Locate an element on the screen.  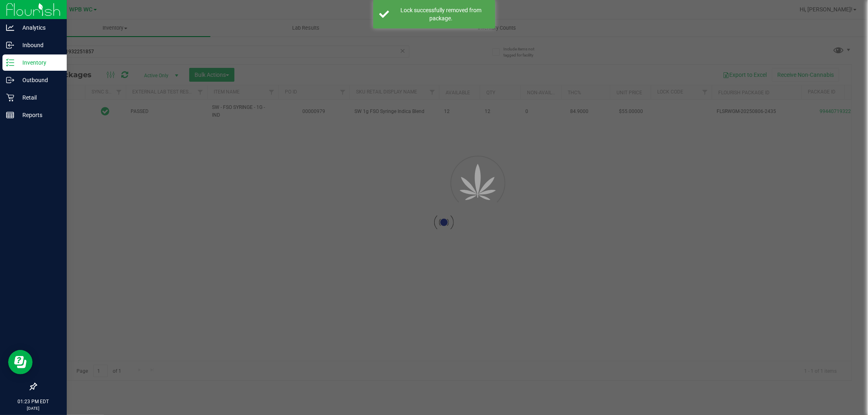
inline-svg: Outbound is located at coordinates (10, 80).